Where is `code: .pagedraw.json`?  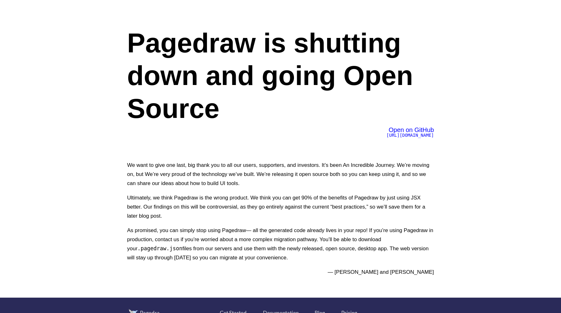 code: .pagedraw.json is located at coordinates (160, 248).